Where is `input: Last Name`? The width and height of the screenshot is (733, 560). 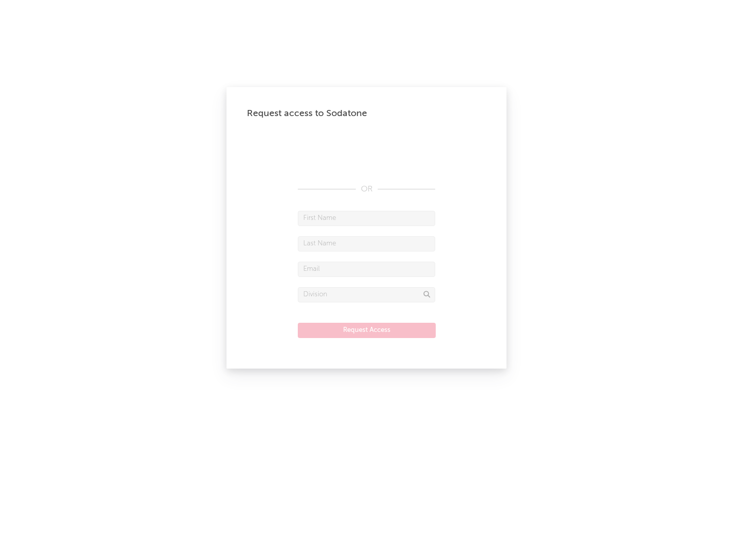
input: Last Name is located at coordinates (366, 244).